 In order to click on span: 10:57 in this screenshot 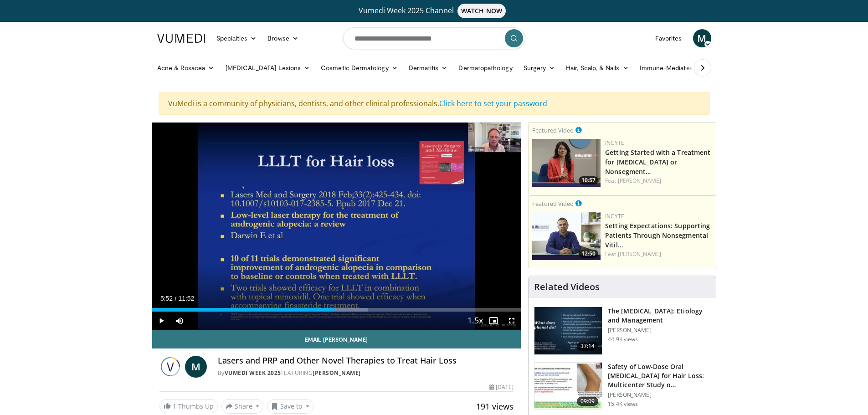, I will do `click(588, 180)`.